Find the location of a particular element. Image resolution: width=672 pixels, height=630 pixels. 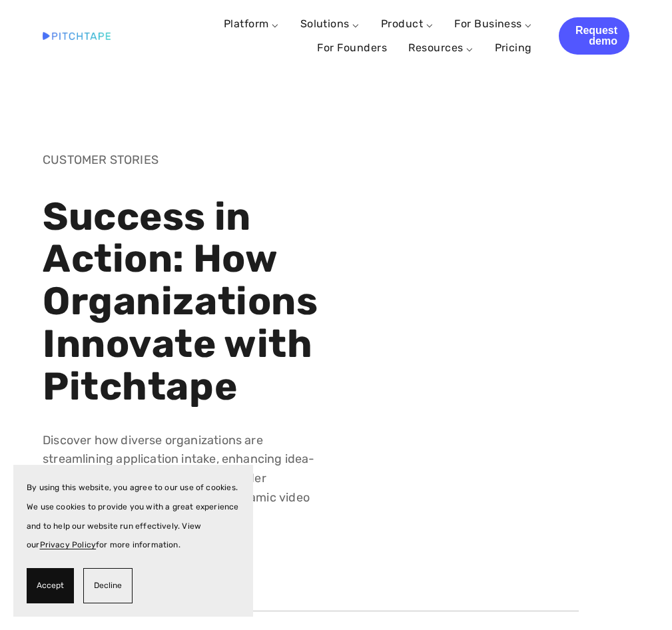

p: By using this website, you agree to our use of cookies. We use cookies to provide you with a grea... is located at coordinates (133, 516).